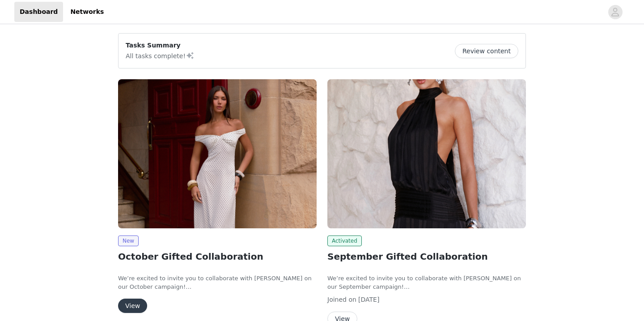  I want to click on h2: October Gifted Collaboration, so click(217, 257).